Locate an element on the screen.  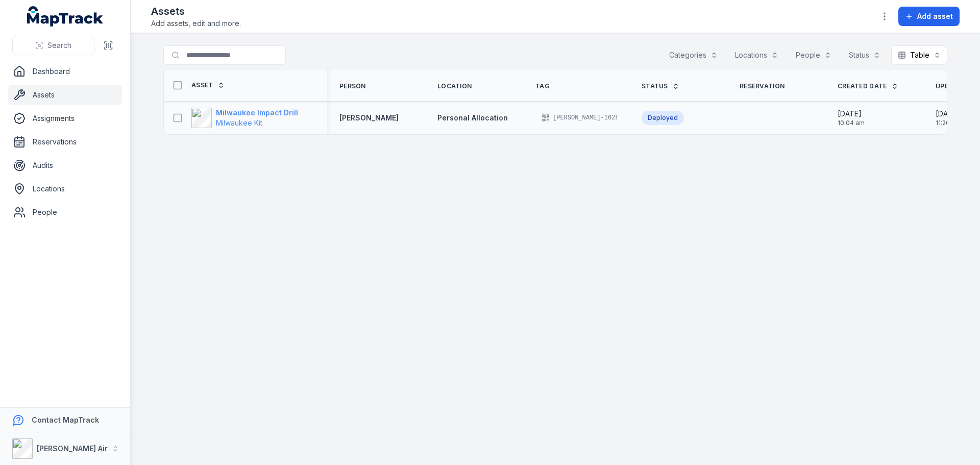
span: Search is located at coordinates (59, 46).